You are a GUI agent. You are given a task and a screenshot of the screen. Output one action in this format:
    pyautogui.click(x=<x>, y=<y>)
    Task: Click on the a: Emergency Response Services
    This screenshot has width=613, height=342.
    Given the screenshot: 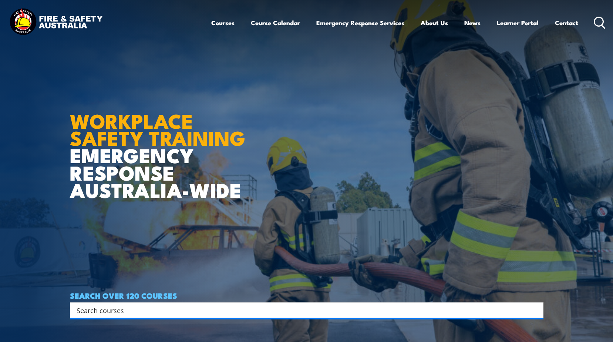 What is the action you would take?
    pyautogui.click(x=360, y=23)
    